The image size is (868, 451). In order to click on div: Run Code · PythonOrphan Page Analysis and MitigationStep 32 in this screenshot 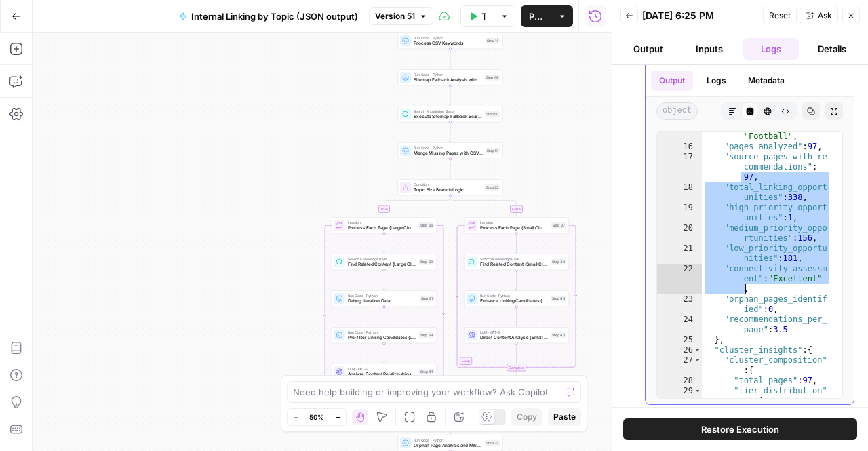, I will do `click(451, 443)`.